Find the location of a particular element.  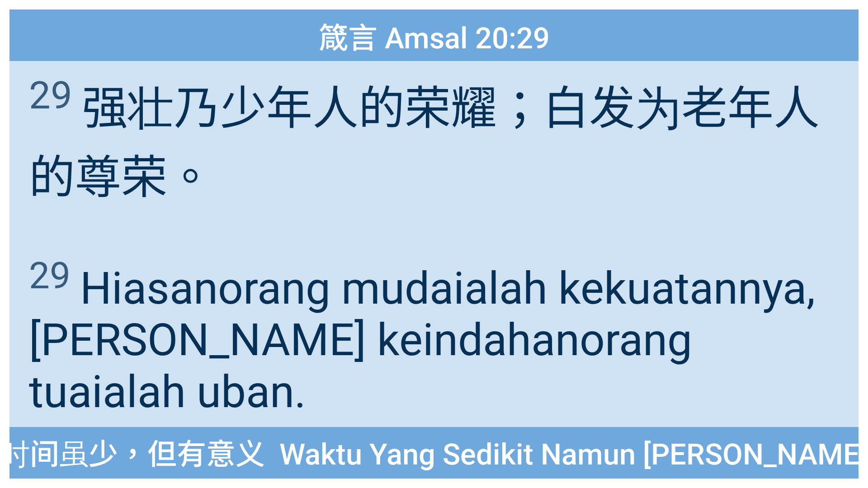

wh8597: orang muda is located at coordinates (421, 340).